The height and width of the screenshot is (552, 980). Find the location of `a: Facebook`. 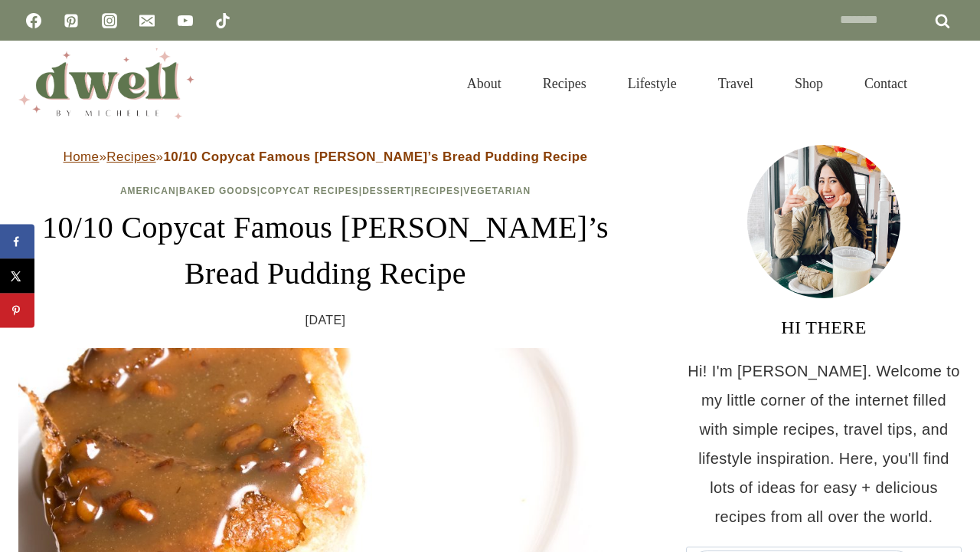

a: Facebook is located at coordinates (34, 21).